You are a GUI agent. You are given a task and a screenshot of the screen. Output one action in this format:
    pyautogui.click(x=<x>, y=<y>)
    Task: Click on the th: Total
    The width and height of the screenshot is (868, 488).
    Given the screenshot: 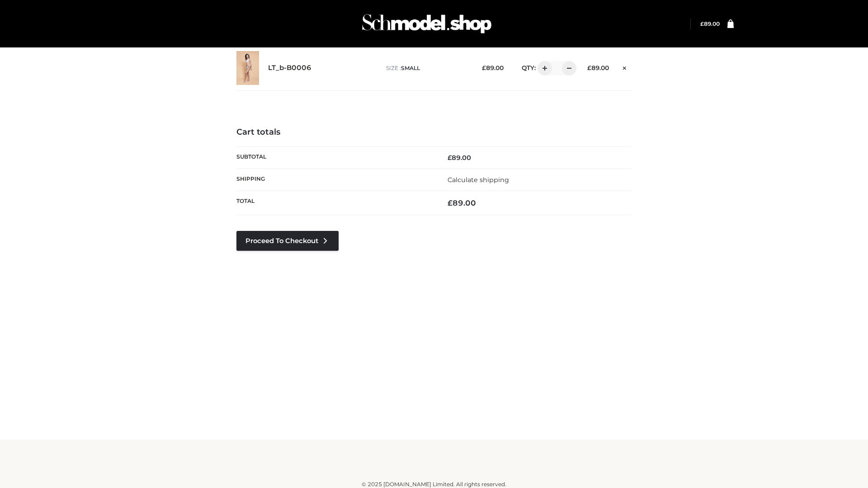 What is the action you would take?
    pyautogui.click(x=335, y=203)
    